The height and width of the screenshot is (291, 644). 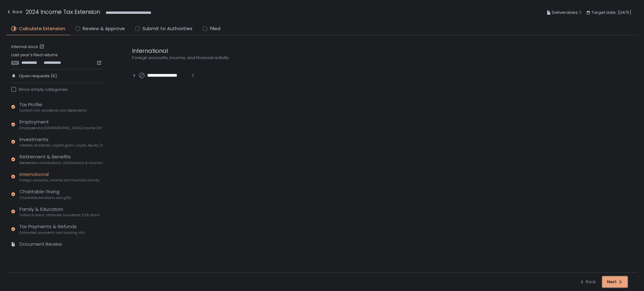 I want to click on span: Foreign accounts, income, and financial activity, so click(x=60, y=180).